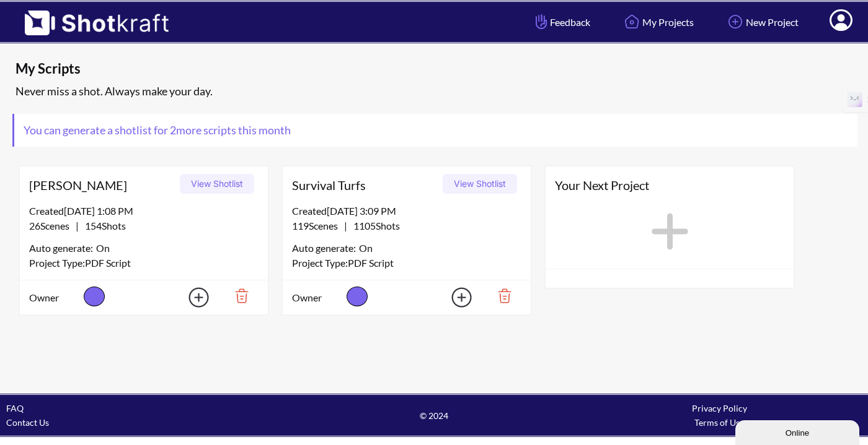 The width and height of the screenshot is (868, 445). Describe the element at coordinates (318, 225) in the screenshot. I see `span: 119 Scenes` at that location.